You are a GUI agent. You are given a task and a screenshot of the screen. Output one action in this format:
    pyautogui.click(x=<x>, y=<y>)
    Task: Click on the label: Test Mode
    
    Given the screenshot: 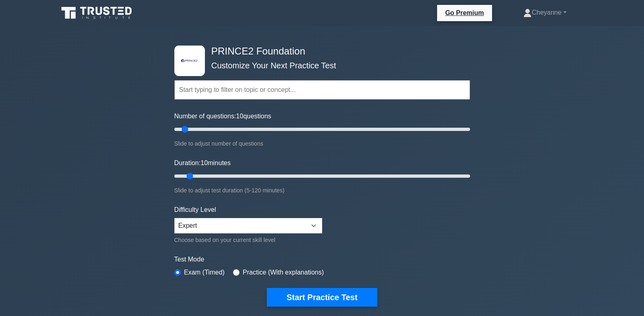 What is the action you would take?
    pyautogui.click(x=322, y=259)
    